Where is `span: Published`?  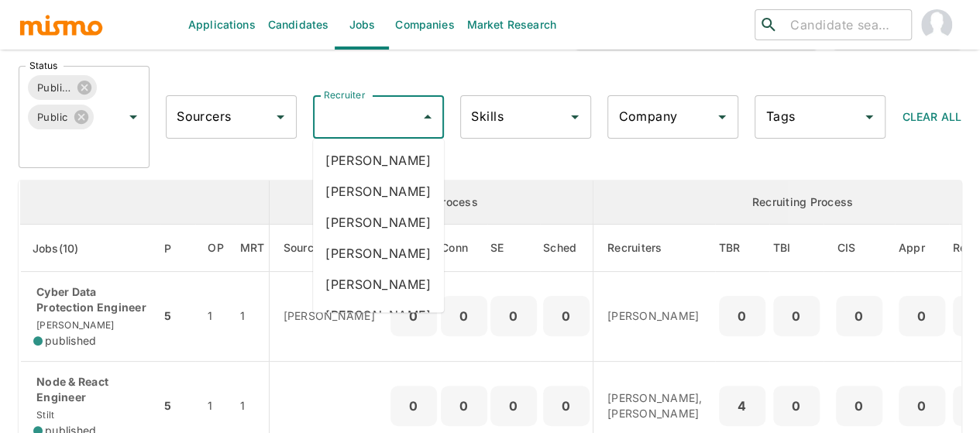 span: Published is located at coordinates (55, 87).